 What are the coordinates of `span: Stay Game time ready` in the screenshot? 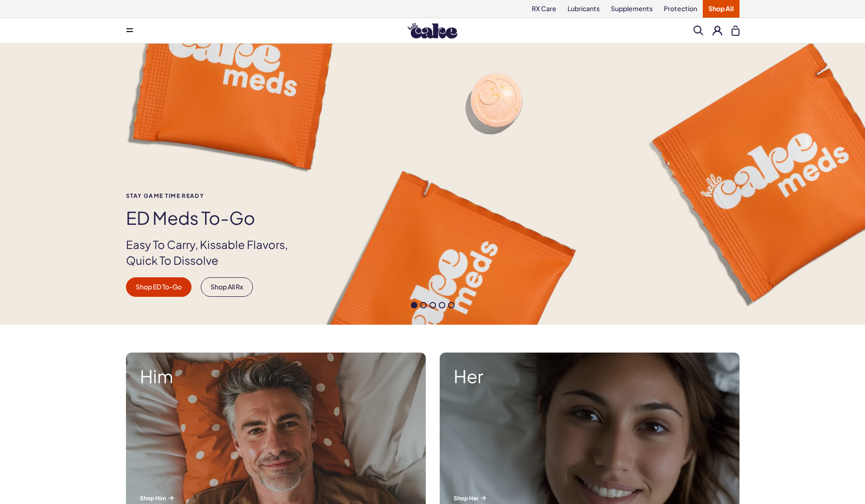 It's located at (215, 195).